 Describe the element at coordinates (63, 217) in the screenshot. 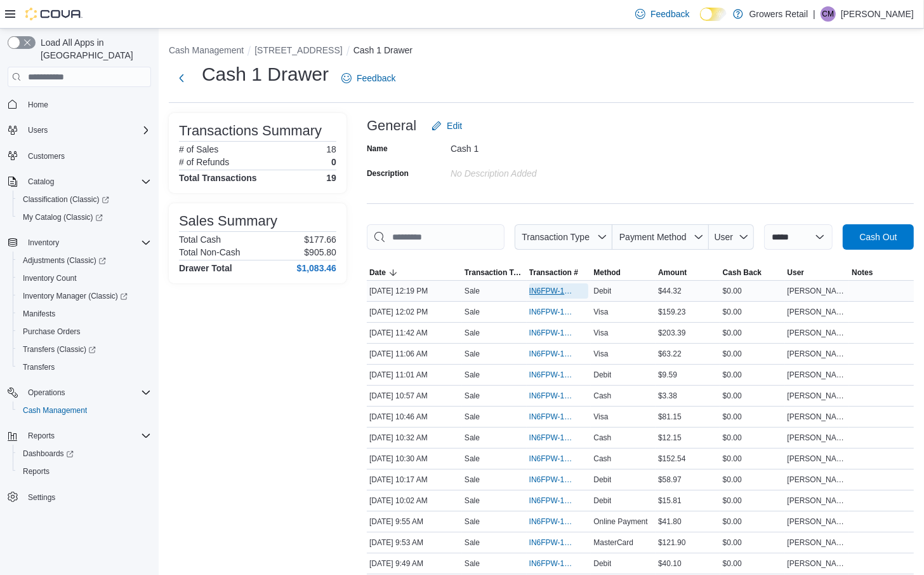

I see `a: My Catalog (Classic)` at that location.